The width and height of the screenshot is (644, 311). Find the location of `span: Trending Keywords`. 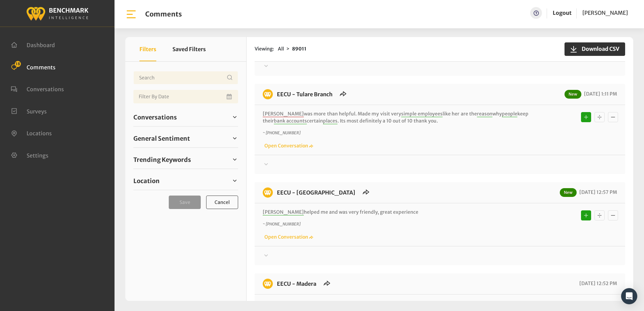

span: Trending Keywords is located at coordinates (162, 160).